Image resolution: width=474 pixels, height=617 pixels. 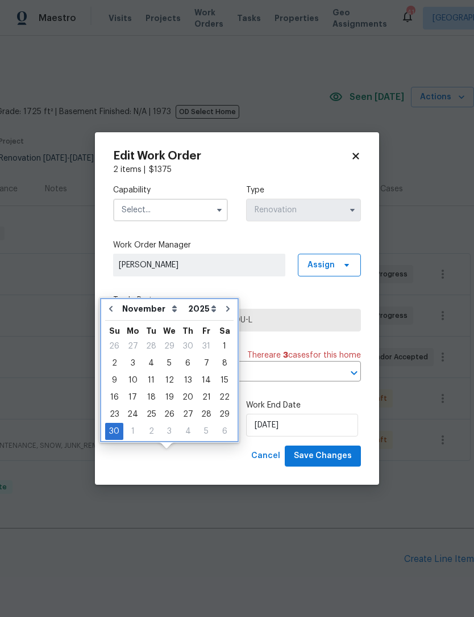 I want to click on button: Go to previous month, so click(x=111, y=309).